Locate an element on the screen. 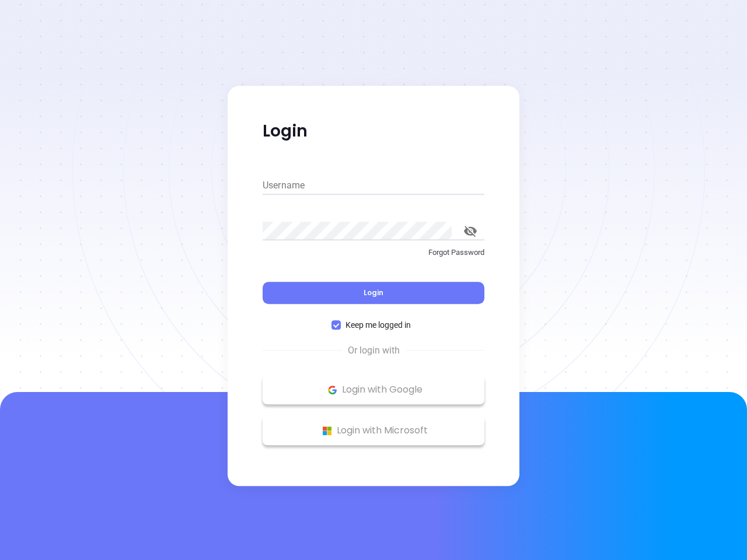 The height and width of the screenshot is (560, 747). p: Login with Microsoft is located at coordinates (374, 431).